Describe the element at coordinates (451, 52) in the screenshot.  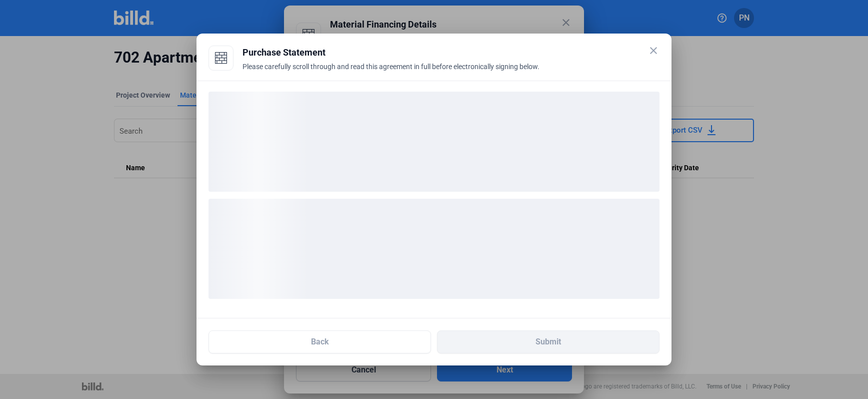
I see `div: Purchase Statement` at that location.